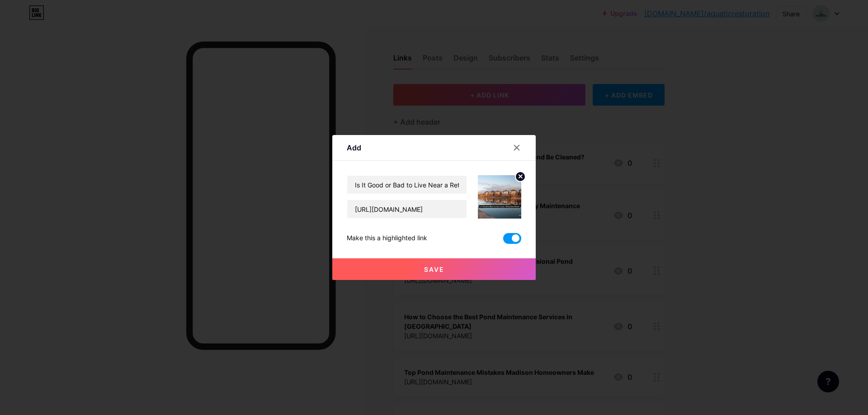 The height and width of the screenshot is (415, 868). Describe the element at coordinates (434, 269) in the screenshot. I see `span: Save` at that location.